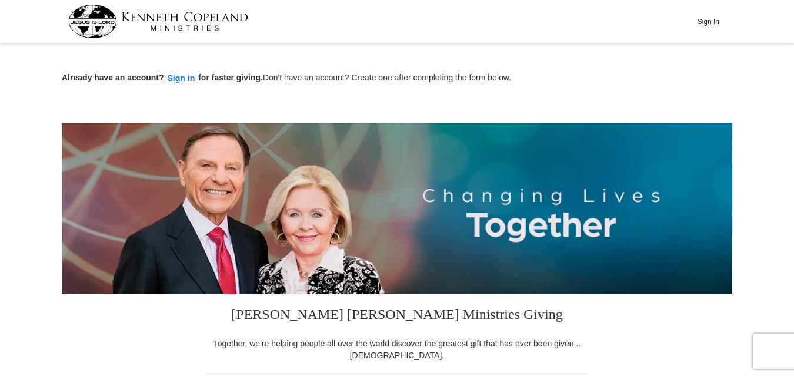 The height and width of the screenshot is (377, 794). What do you see at coordinates (181, 78) in the screenshot?
I see `button: Sign in` at bounding box center [181, 78].